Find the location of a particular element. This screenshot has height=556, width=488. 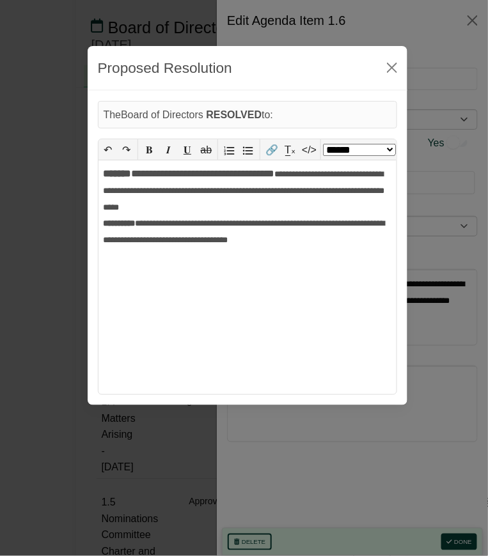

span: 𝐔 is located at coordinates (187, 150).